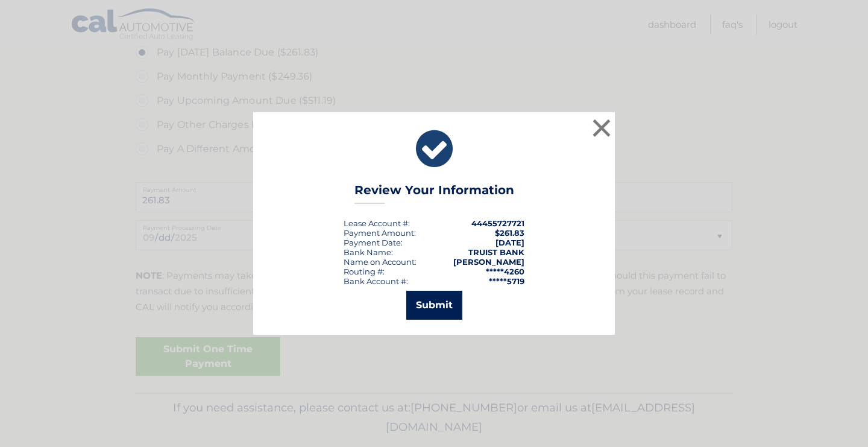 The image size is (868, 447). Describe the element at coordinates (498, 223) in the screenshot. I see `strong: 44455727721` at that location.